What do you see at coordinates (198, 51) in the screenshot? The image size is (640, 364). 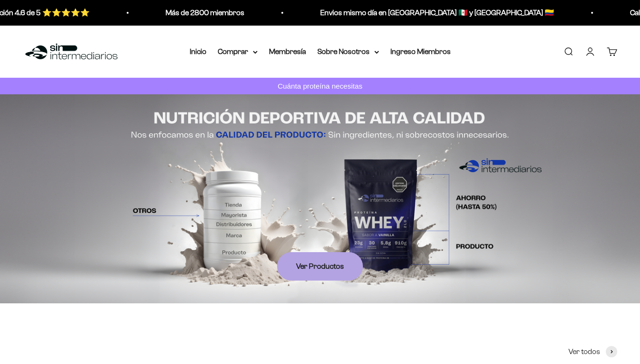 I see `a: Inicio` at bounding box center [198, 51].